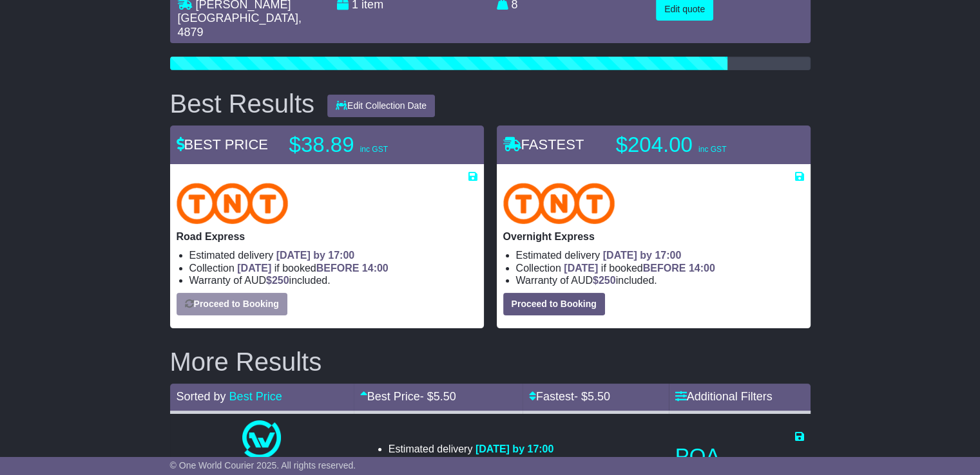  I want to click on div: Best Results, so click(242, 104).